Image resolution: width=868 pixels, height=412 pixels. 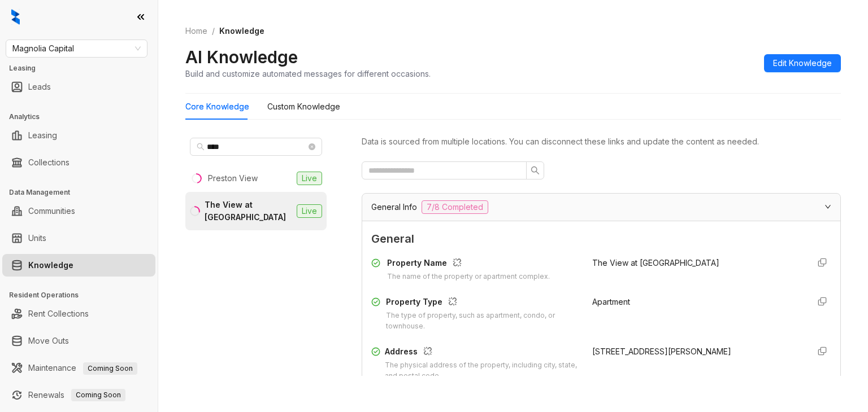 What do you see at coordinates (601, 142) in the screenshot?
I see `div: Data is sourced from multiple locations. You can disconnect these links and update the content as...` at bounding box center [601, 142].